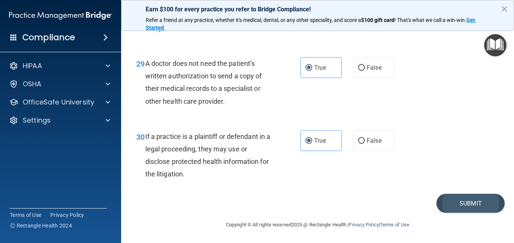 The image size is (514, 243). Describe the element at coordinates (58, 102) in the screenshot. I see `p: OfficeSafe University` at that location.